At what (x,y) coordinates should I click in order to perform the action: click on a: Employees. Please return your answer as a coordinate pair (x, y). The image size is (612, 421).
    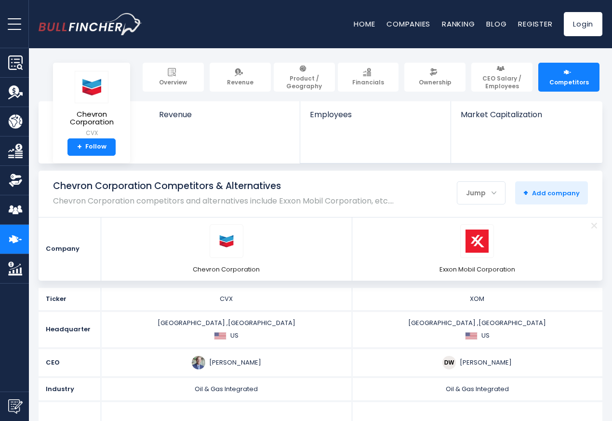
    Looking at the image, I should click on (375, 118).